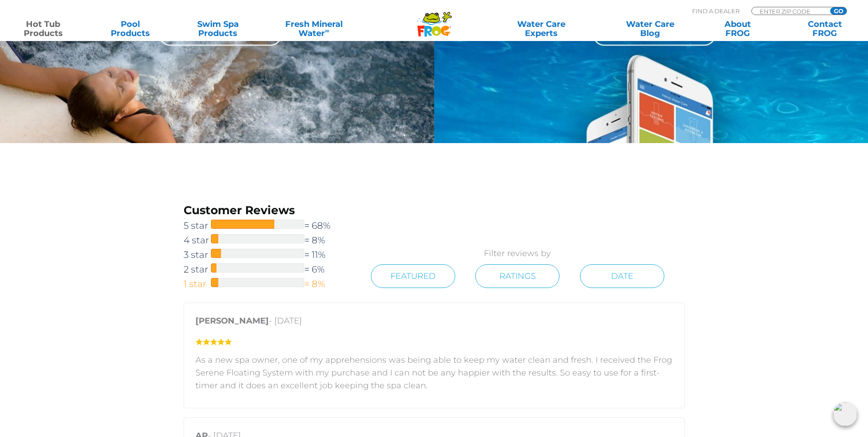  I want to click on a: AboutFROG, so click(737, 29).